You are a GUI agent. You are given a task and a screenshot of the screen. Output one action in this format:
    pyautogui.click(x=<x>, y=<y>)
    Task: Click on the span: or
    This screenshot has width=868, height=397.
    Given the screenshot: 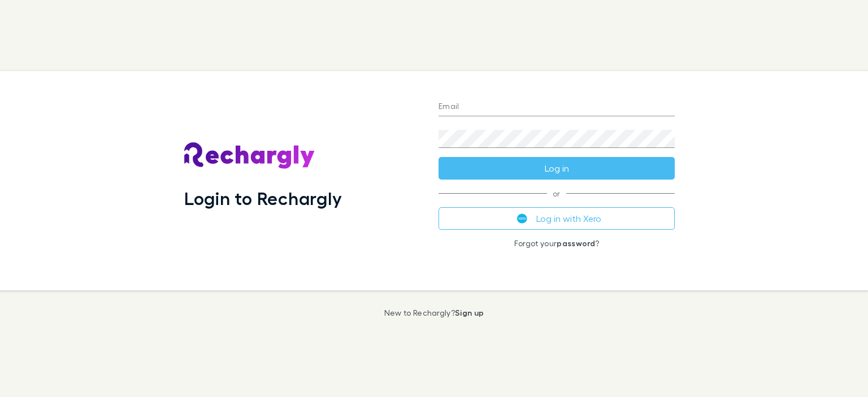 What is the action you would take?
    pyautogui.click(x=556, y=193)
    